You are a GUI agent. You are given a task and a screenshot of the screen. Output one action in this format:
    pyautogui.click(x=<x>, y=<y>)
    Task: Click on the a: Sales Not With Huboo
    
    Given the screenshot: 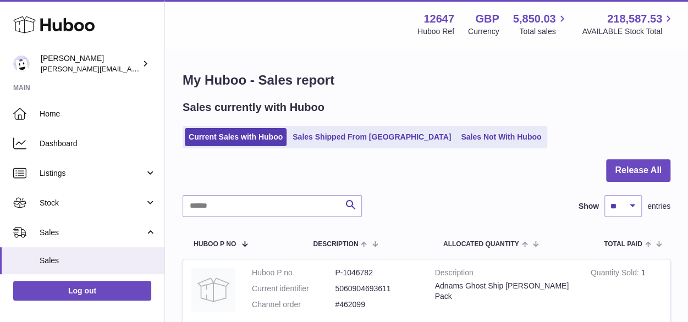 What is the action you would take?
    pyautogui.click(x=501, y=137)
    